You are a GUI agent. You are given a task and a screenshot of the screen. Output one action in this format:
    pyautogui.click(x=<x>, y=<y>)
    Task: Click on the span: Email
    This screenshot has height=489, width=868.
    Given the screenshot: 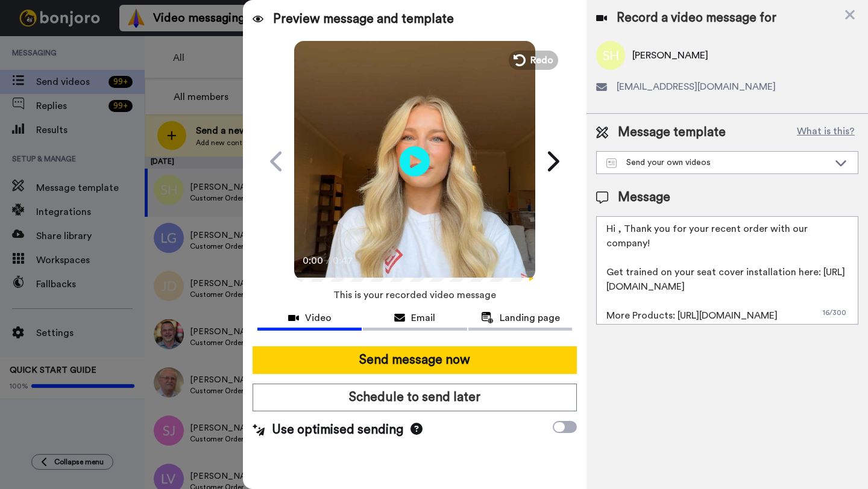 What is the action you would take?
    pyautogui.click(x=424, y=318)
    